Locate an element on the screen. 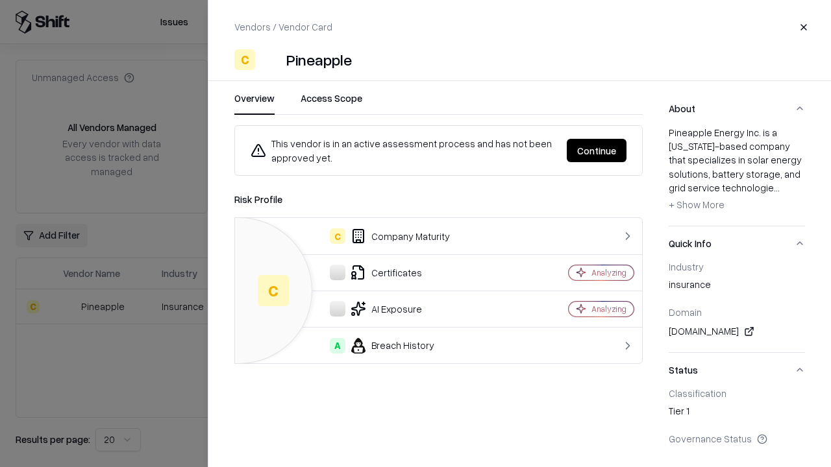 This screenshot has height=467, width=831. button: Quick Info is located at coordinates (737, 243).